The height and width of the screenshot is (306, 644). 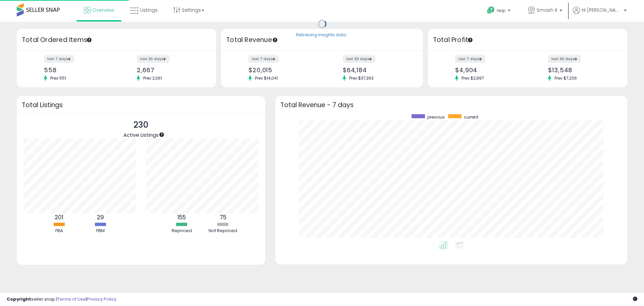 I want to click on div: FBM, so click(x=100, y=231).